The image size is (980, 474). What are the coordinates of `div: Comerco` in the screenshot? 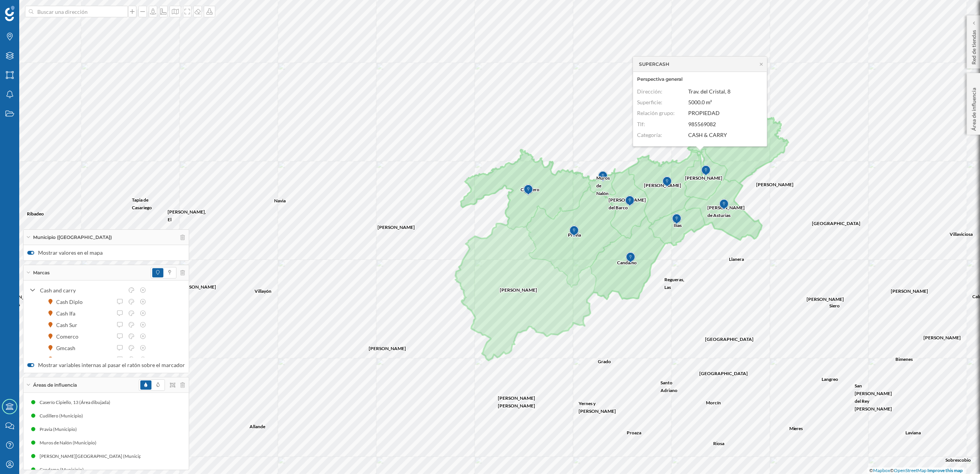 It's located at (70, 336).